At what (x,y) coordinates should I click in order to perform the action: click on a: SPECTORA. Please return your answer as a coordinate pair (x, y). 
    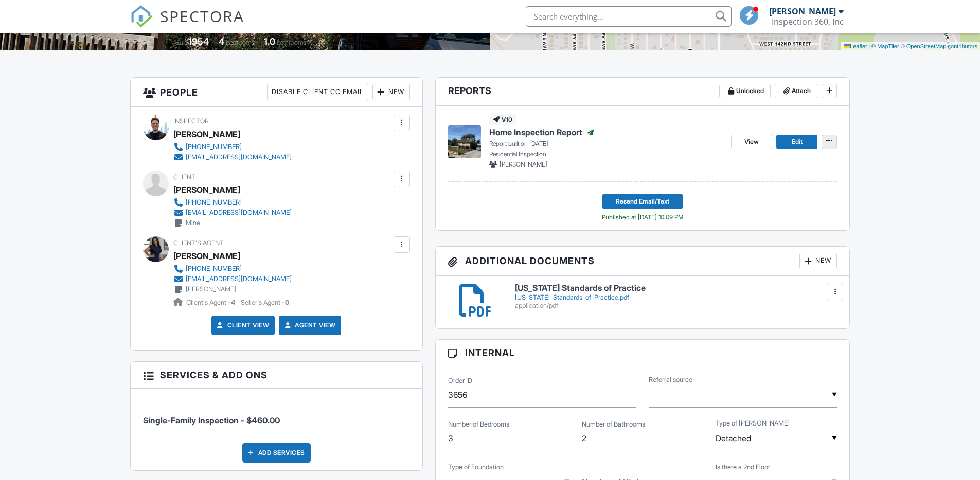
    Looking at the image, I should click on (187, 24).